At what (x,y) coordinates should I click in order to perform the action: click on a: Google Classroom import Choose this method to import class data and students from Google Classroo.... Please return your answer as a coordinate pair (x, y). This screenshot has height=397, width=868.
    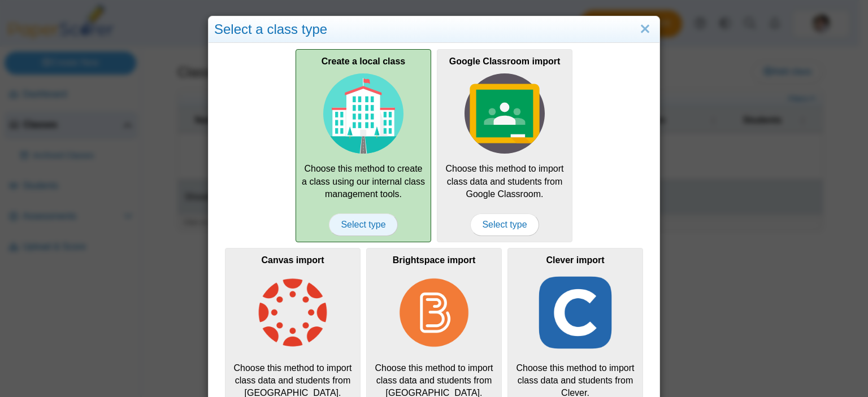
    Looking at the image, I should click on (504, 145).